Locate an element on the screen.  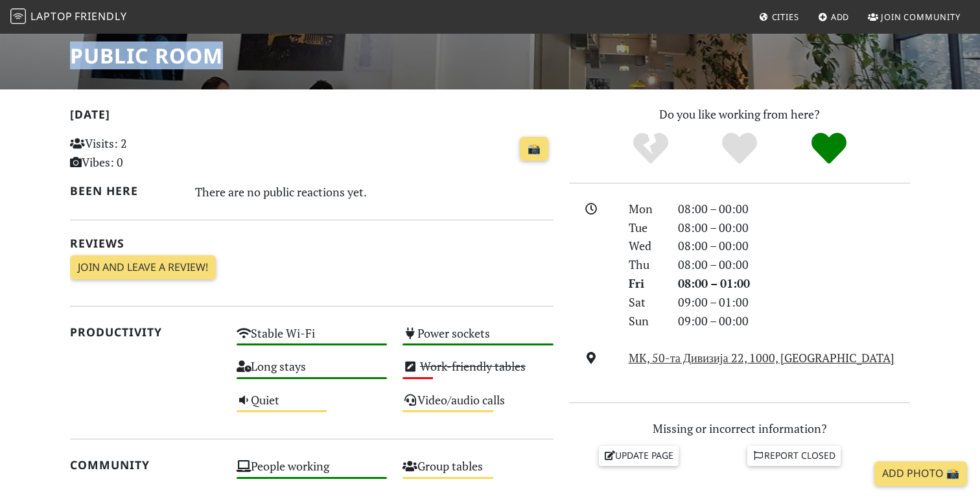
span: Join Community is located at coordinates (921, 17).